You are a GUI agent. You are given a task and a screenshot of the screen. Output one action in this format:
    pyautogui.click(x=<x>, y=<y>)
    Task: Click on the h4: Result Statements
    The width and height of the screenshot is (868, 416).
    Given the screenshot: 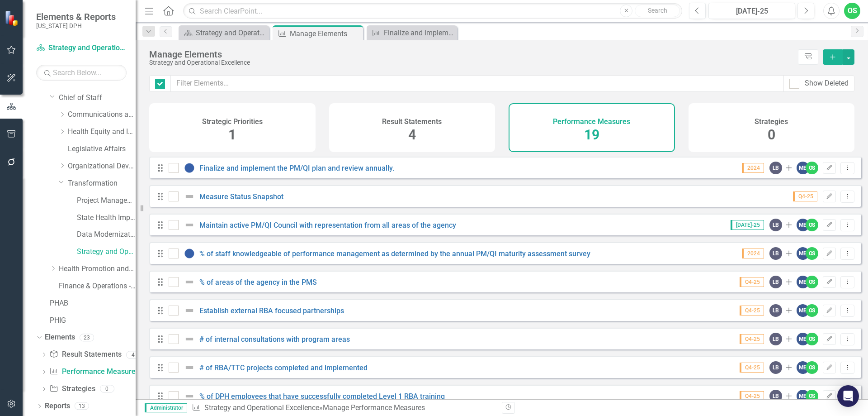 What is the action you would take?
    pyautogui.click(x=412, y=122)
    